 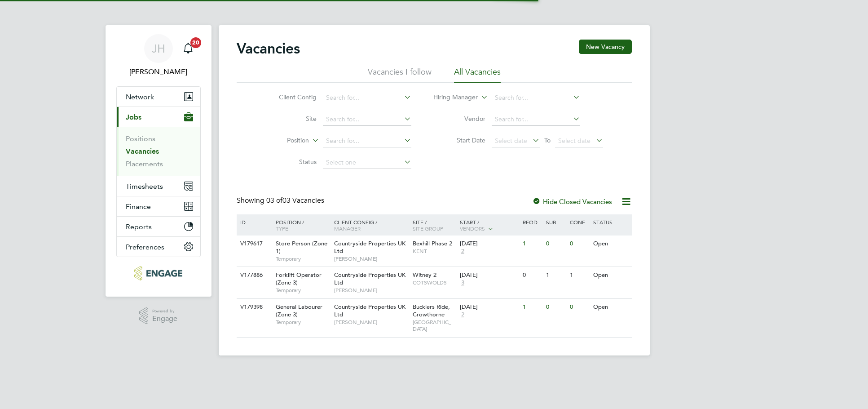 What do you see at coordinates (144, 163) in the screenshot?
I see `a: Placements` at bounding box center [144, 163].